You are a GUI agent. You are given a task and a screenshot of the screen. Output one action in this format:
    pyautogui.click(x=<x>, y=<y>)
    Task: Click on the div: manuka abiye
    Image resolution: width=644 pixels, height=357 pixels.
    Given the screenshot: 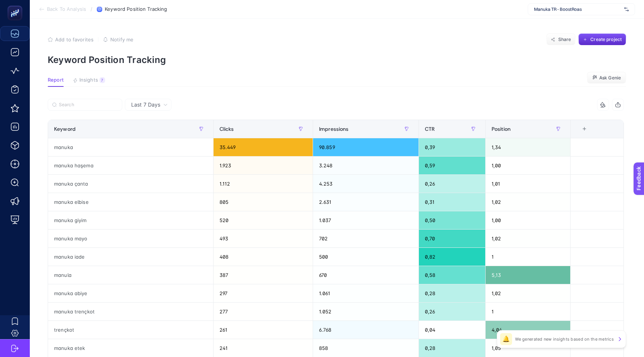 What is the action you would take?
    pyautogui.click(x=130, y=293)
    